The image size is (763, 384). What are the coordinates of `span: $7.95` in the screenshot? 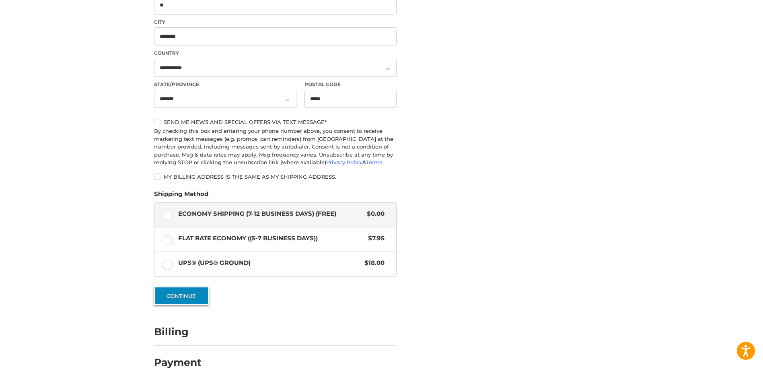 It's located at (374, 238).